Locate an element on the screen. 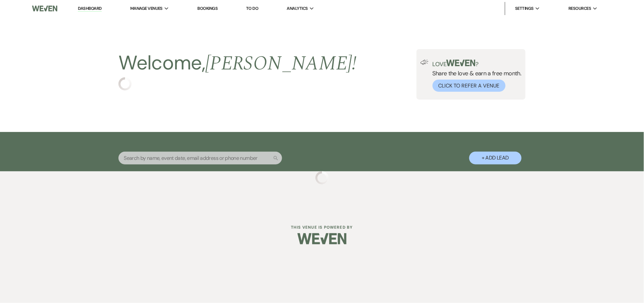 This screenshot has width=644, height=303. a: To Do is located at coordinates (252, 8).